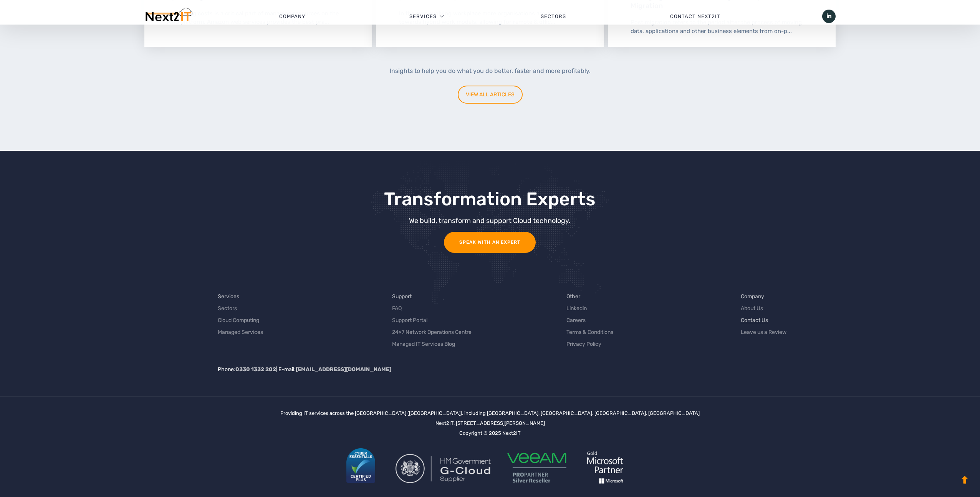 The image size is (980, 497). Describe the element at coordinates (490, 242) in the screenshot. I see `a: Speak with an Expert` at that location.